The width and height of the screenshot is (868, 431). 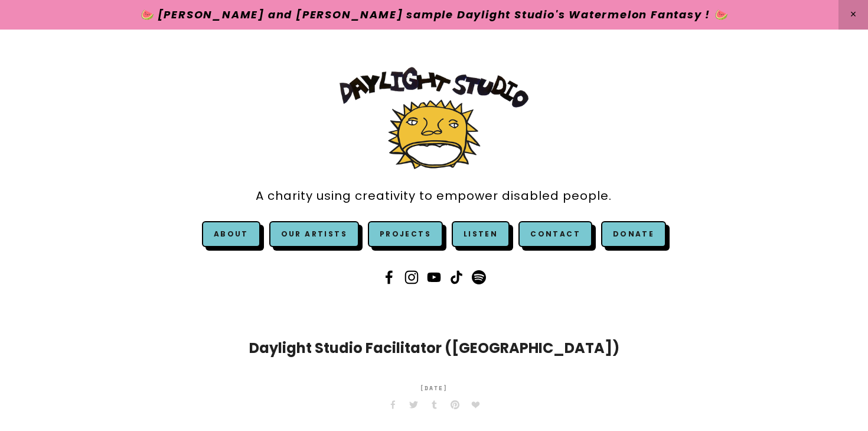 I want to click on a: Donate, so click(x=633, y=234).